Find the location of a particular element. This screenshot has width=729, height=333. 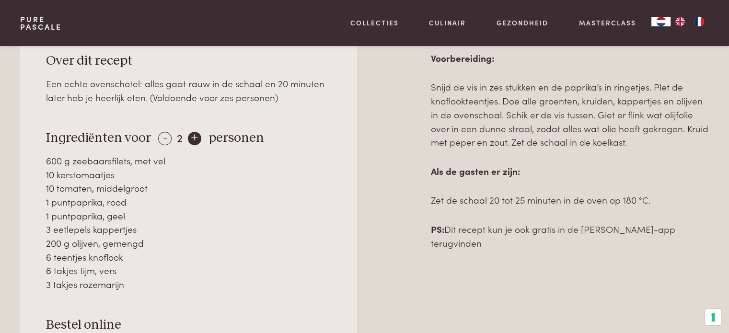

strong: Als de gasten er zijn: is located at coordinates (475, 171).